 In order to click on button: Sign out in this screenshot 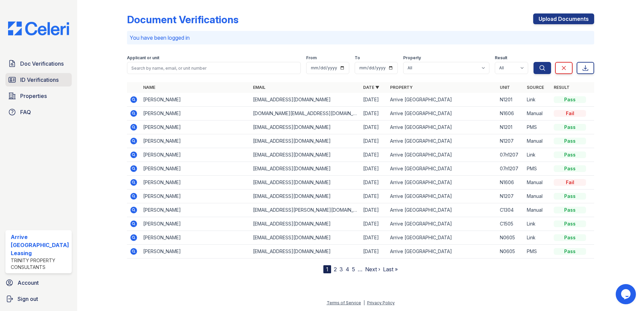, I will do `click(38, 299)`.